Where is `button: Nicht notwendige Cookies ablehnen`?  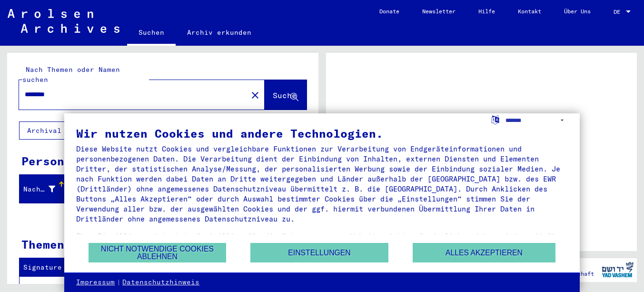
button: Nicht notwendige Cookies ablehnen is located at coordinates (157, 252).